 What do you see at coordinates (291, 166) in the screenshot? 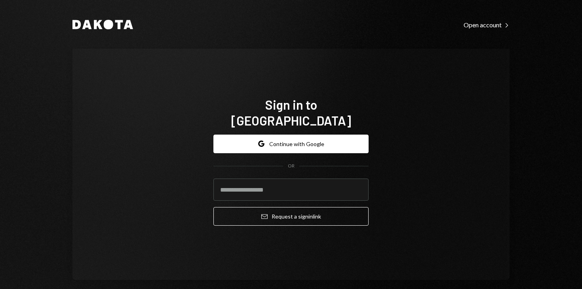
I see `div: OR` at bounding box center [291, 166].